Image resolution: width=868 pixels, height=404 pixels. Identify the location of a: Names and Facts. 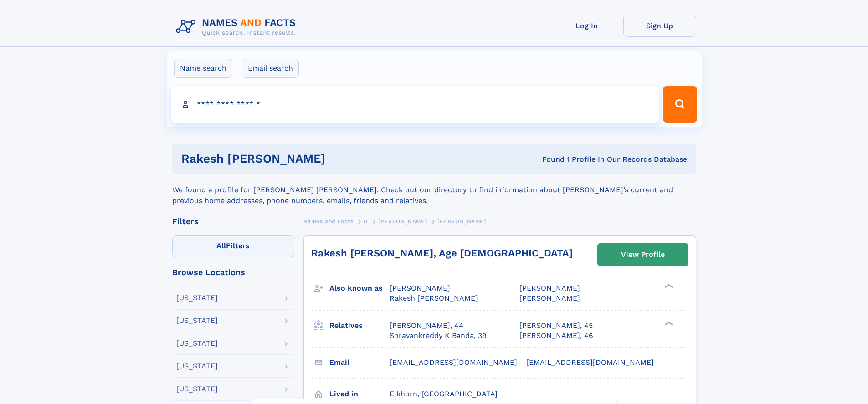
(328, 221).